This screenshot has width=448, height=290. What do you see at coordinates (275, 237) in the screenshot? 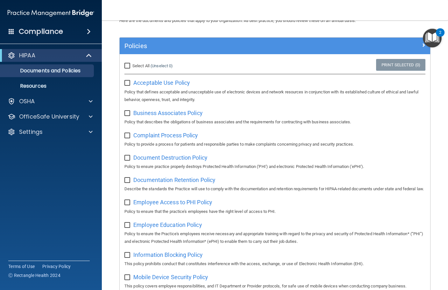
I see `p: Policy to ensure the Practice's employees receive necessary and appropriate training with regard ...` at bounding box center [275, 237].